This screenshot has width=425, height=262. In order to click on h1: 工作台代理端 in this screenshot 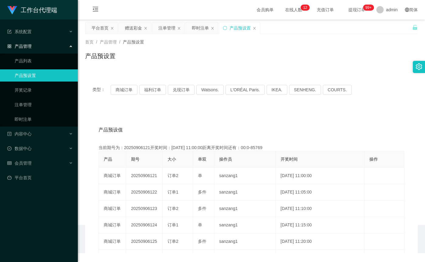, I will do `click(39, 10)`.